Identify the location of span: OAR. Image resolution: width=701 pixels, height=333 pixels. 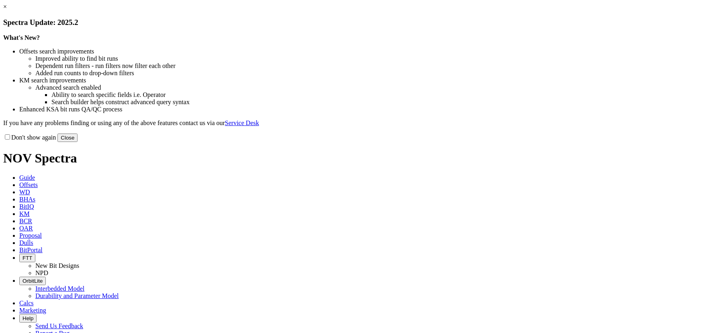
(26, 228).